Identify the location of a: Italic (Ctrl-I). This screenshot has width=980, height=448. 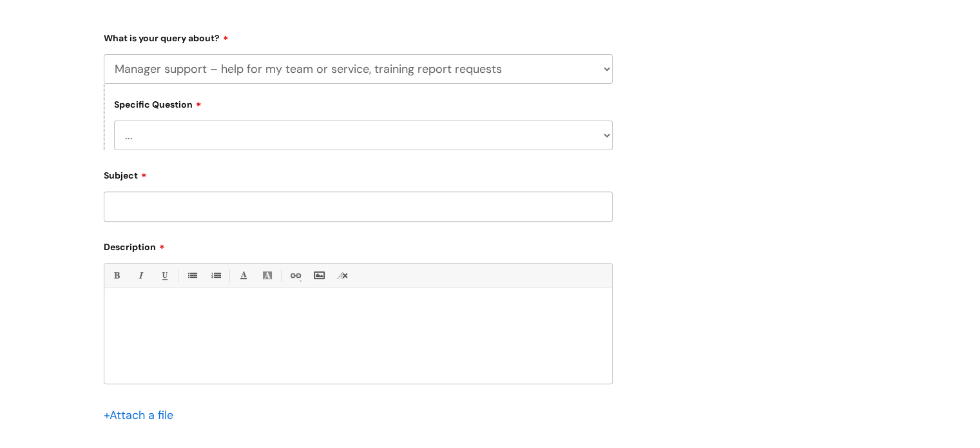
(140, 275).